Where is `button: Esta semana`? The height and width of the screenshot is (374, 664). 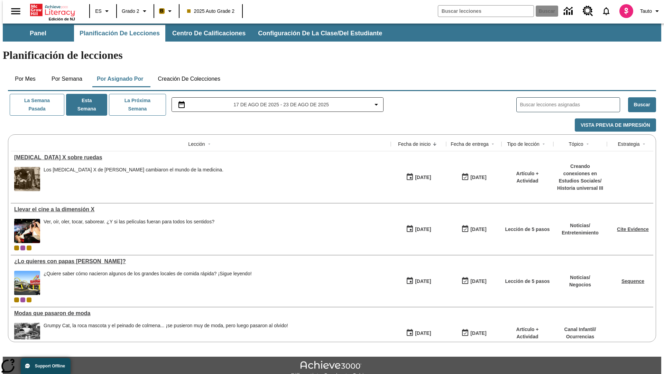 button: Esta semana is located at coordinates (86, 104).